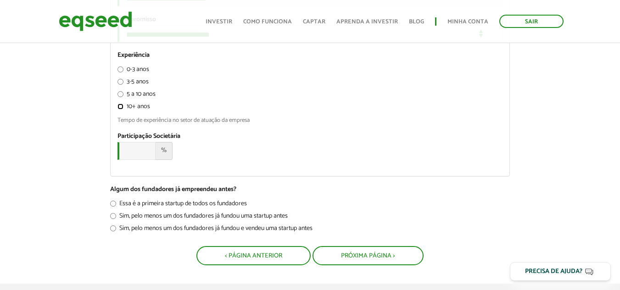 The image size is (620, 290). What do you see at coordinates (416, 22) in the screenshot?
I see `a: Blog` at bounding box center [416, 22].